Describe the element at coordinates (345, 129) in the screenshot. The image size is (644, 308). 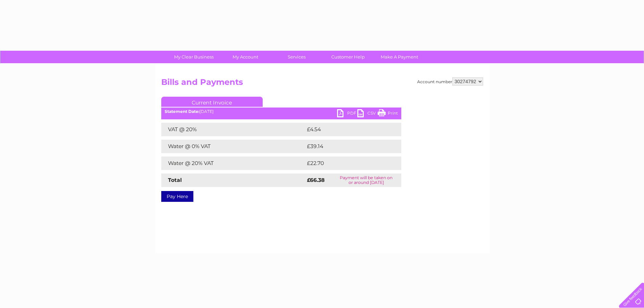
I see `td: £4.54` at that location.